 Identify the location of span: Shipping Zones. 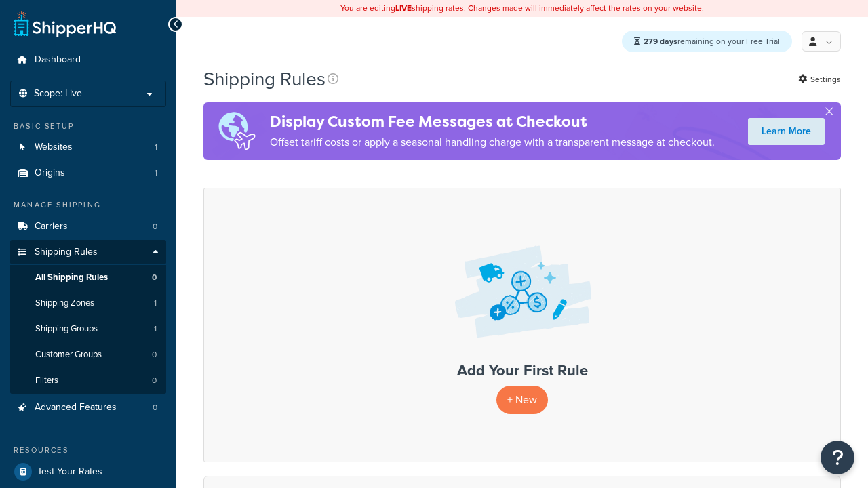
(65, 304).